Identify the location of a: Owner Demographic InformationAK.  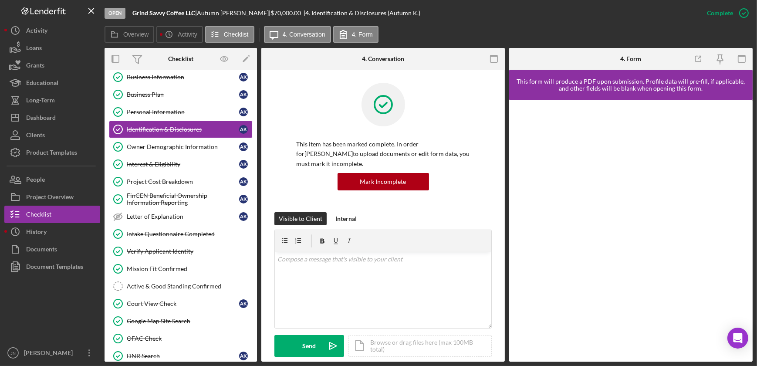
(181, 147).